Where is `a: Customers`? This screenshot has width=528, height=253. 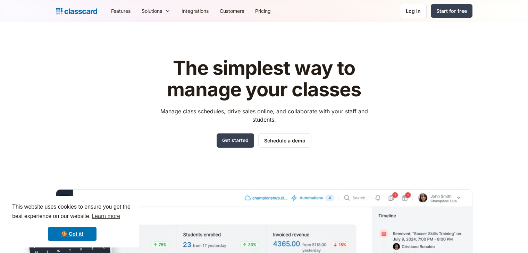
a: Customers is located at coordinates (232, 11).